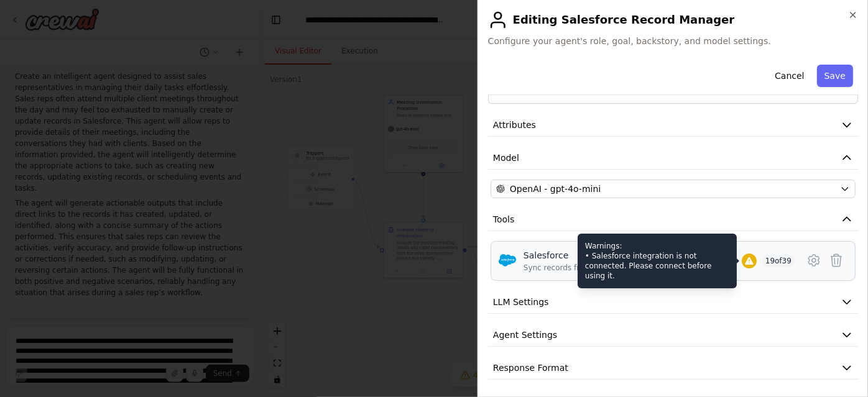  What do you see at coordinates (657, 261) in the screenshot?
I see `div: Warnings: • Salesforce integration is not connected. Please connect before using it.` at bounding box center [657, 261].